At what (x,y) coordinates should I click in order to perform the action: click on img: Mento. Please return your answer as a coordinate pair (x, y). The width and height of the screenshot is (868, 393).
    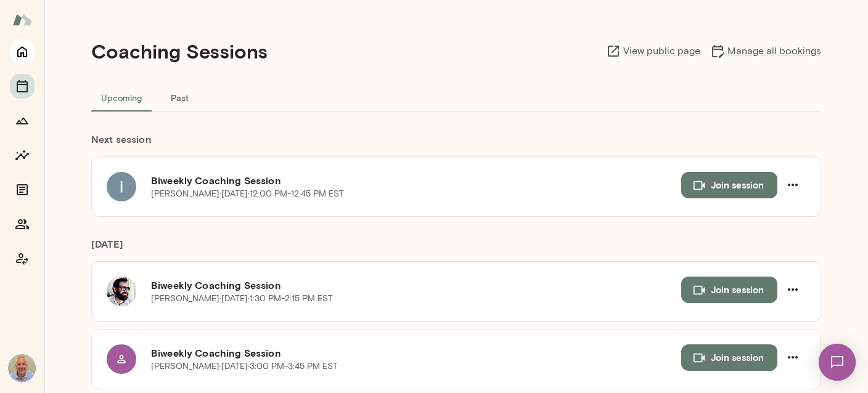
    Looking at the image, I should click on (22, 20).